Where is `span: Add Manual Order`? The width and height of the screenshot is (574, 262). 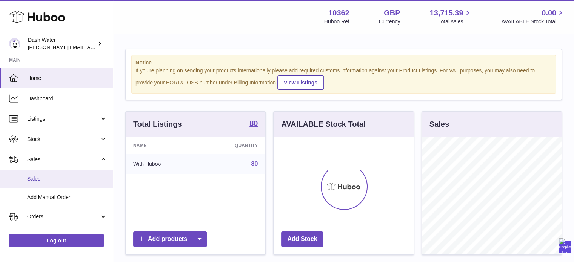
span: Add Manual Order is located at coordinates (67, 197).